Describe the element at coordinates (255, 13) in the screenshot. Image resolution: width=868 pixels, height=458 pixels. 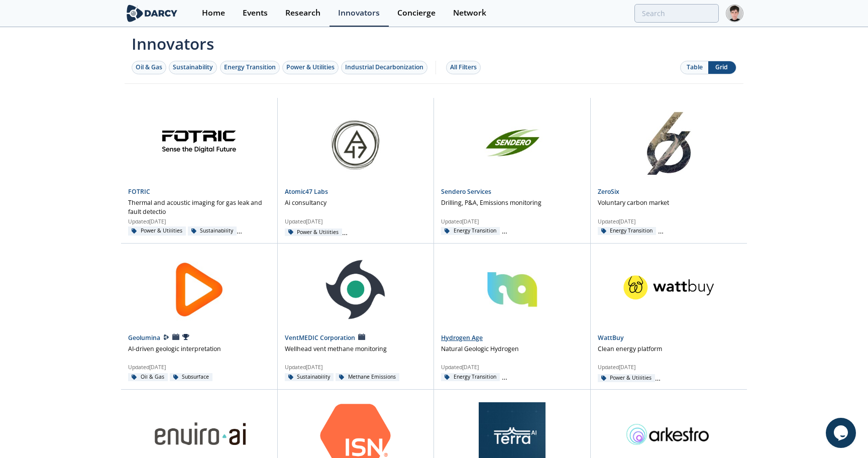
I see `div: Events` at that location.